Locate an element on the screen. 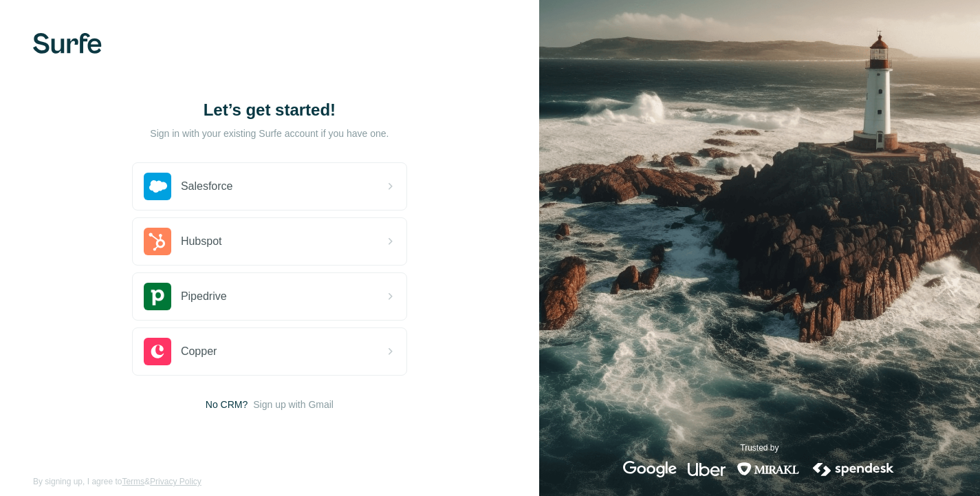 The image size is (980, 496). span: Salesforce is located at coordinates (207, 186).